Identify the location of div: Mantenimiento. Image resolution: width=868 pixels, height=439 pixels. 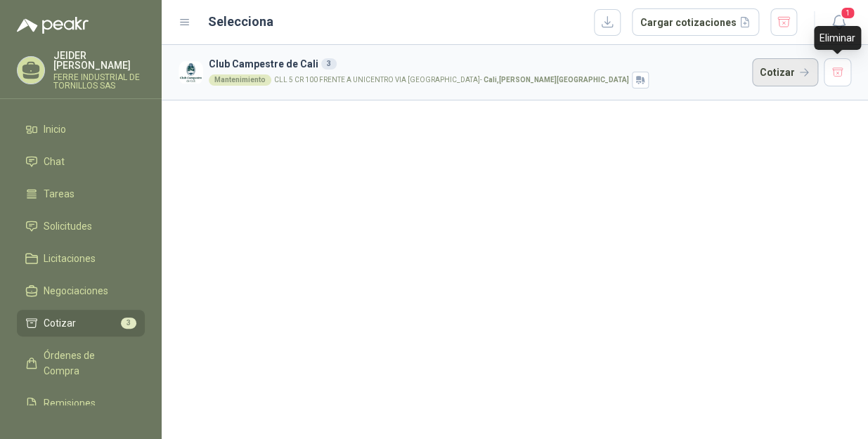
(240, 80).